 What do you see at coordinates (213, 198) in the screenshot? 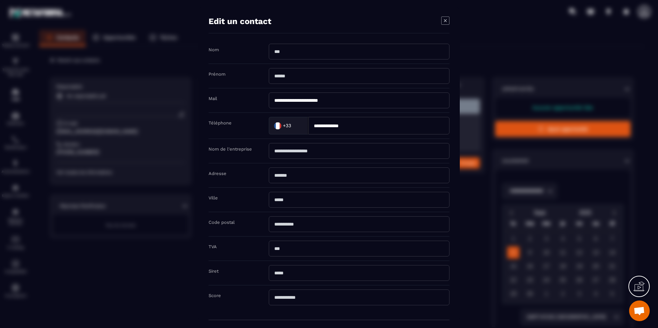
I see `label: Ville` at bounding box center [213, 198].